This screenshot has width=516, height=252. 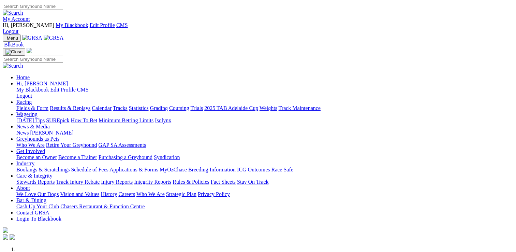 What do you see at coordinates (196, 108) in the screenshot?
I see `a: Trials` at bounding box center [196, 108].